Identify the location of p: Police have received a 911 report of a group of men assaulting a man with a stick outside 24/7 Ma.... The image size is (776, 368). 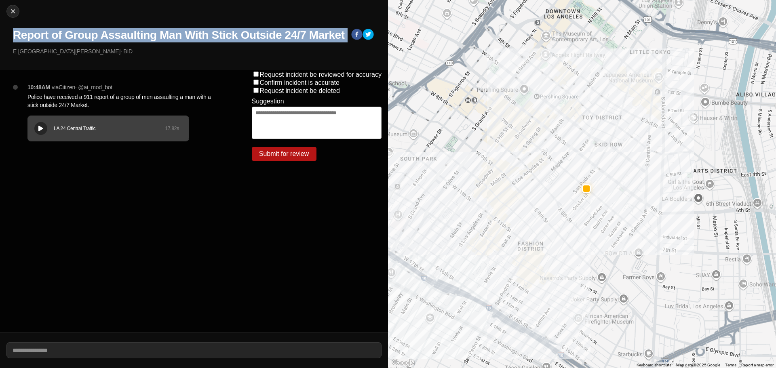
(123, 101).